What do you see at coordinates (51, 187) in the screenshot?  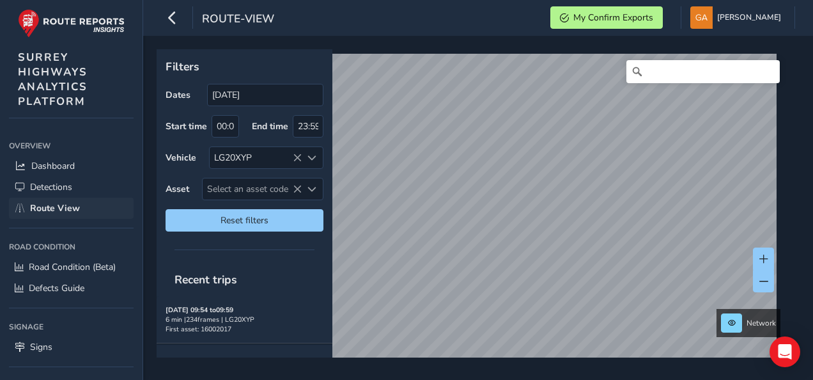 I see `span: Detections` at bounding box center [51, 187].